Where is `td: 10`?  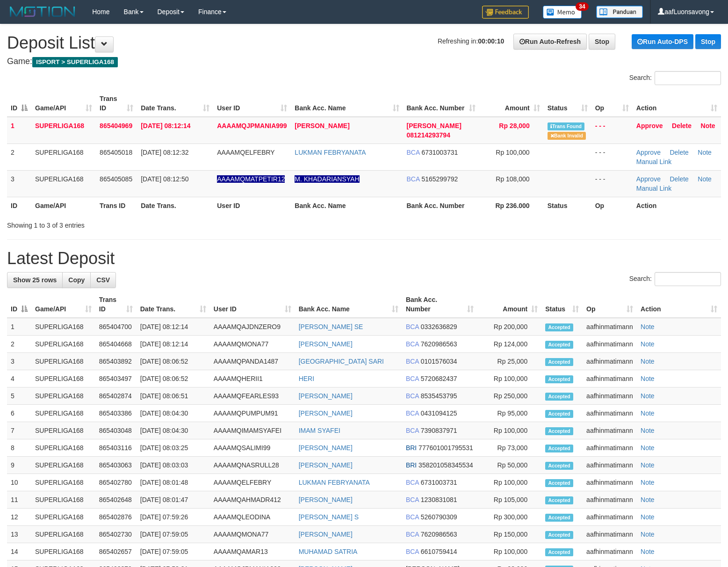 td: 10 is located at coordinates (19, 483).